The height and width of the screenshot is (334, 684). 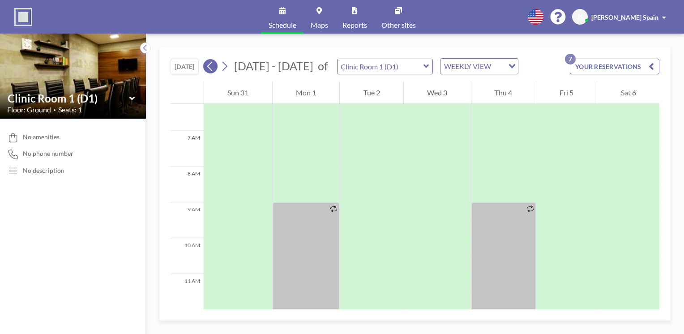 I want to click on div: Search for option, so click(x=479, y=66).